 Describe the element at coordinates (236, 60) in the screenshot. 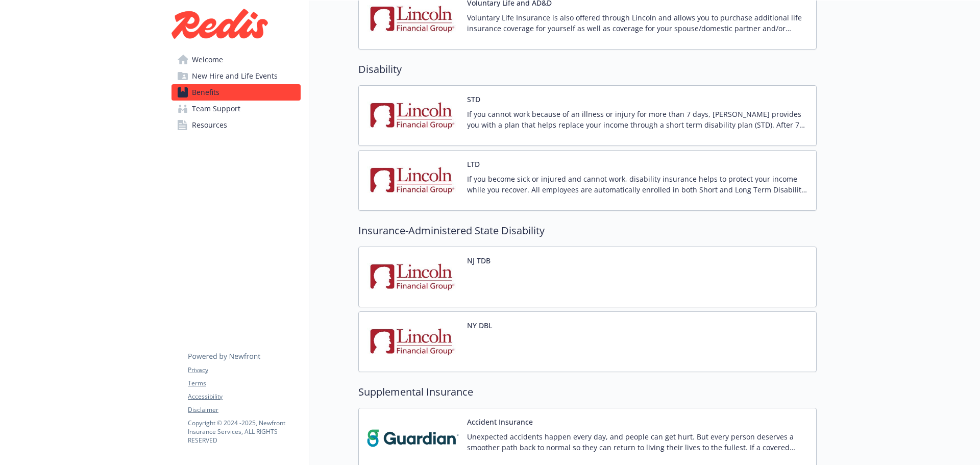

I see `a: Welcome` at that location.